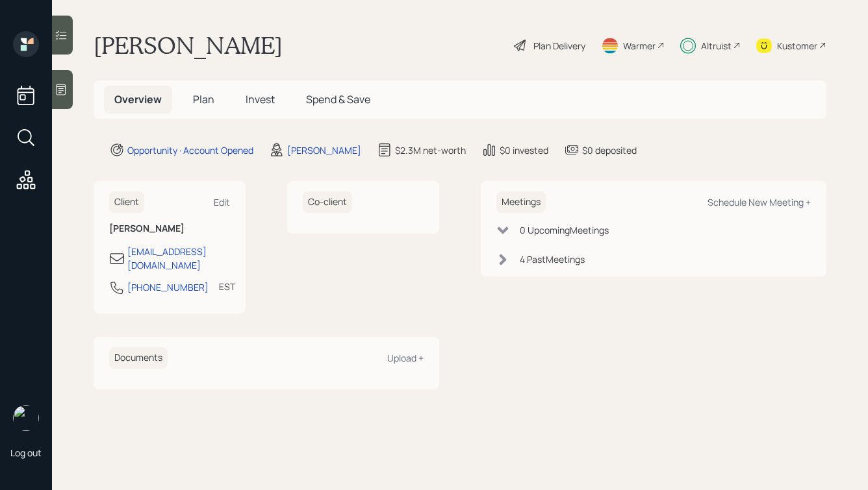  Describe the element at coordinates (222, 202) in the screenshot. I see `div: Edit` at that location.